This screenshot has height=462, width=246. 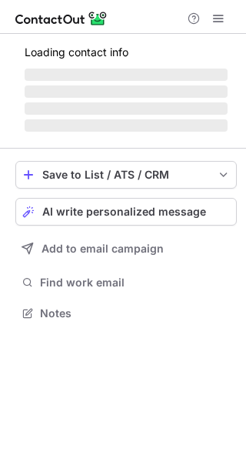 I want to click on button: AI write personalized message, so click(x=126, y=212).